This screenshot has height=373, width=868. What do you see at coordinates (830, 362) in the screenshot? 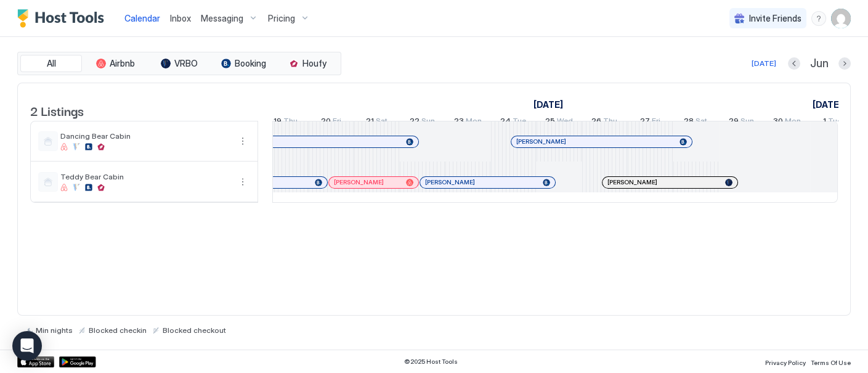
I see `span: Terms Of Use` at bounding box center [830, 362].